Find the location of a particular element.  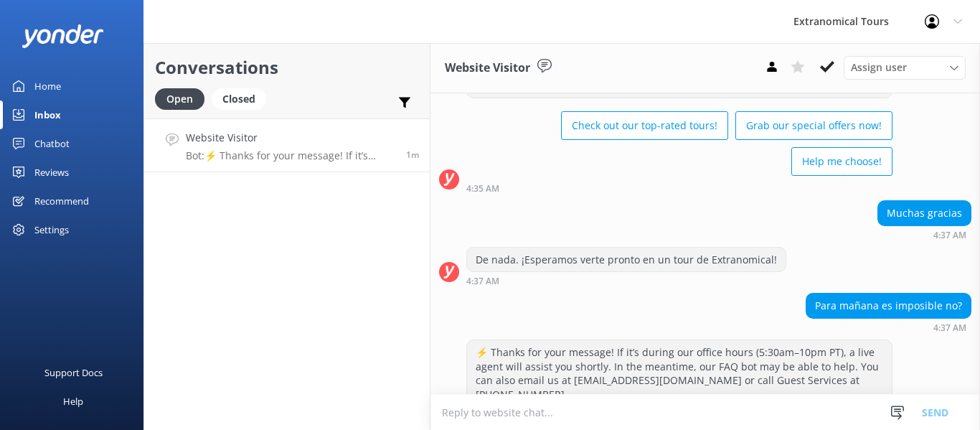

div: Help is located at coordinates (73, 401).